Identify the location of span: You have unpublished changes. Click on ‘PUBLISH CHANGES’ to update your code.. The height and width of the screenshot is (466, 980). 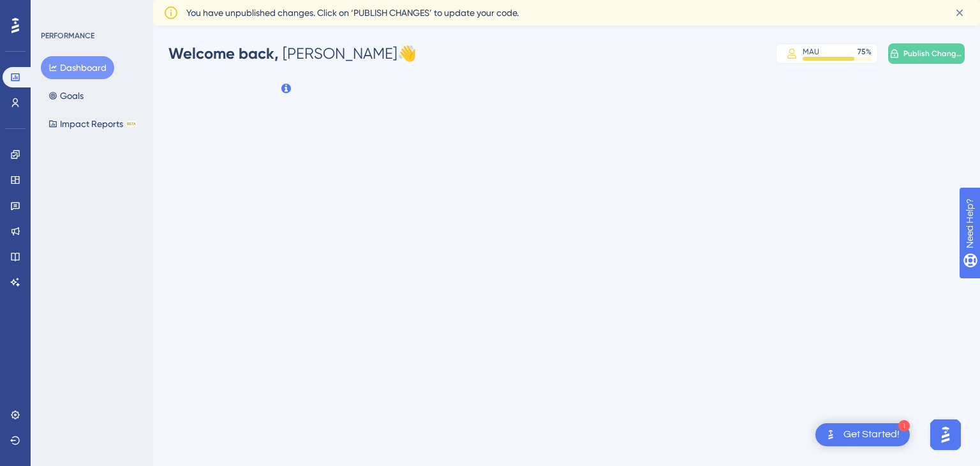
(352, 13).